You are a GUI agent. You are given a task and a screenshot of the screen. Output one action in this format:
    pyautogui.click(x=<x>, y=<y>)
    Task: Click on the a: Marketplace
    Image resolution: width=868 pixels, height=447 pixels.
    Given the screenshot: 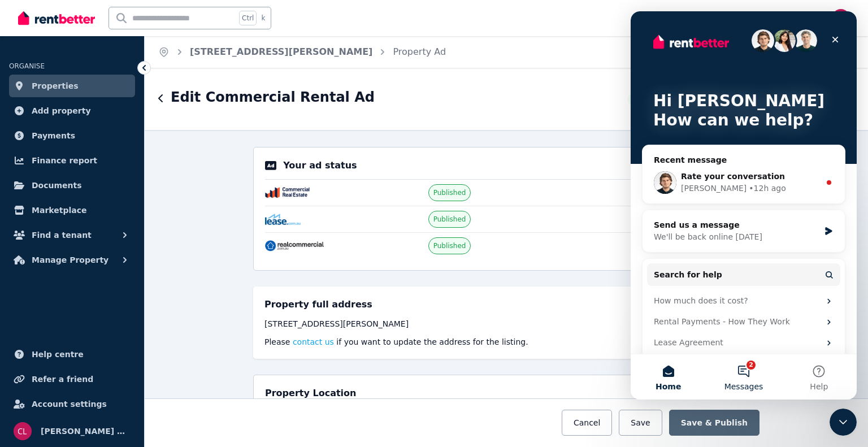 What is the action you would take?
    pyautogui.click(x=72, y=210)
    